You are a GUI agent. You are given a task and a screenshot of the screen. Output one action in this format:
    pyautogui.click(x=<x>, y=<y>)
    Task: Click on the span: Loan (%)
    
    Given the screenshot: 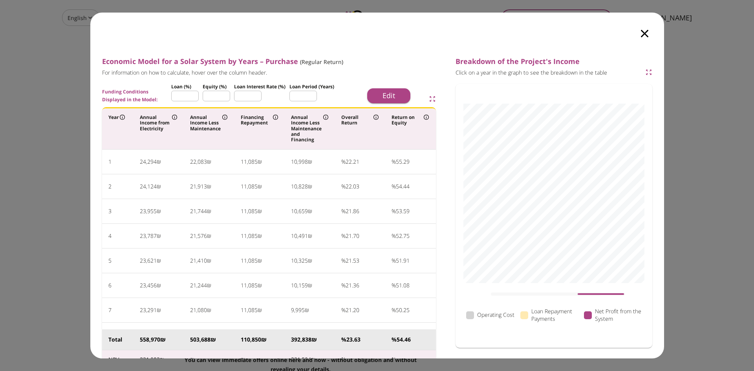 What is the action you would take?
    pyautogui.click(x=181, y=86)
    